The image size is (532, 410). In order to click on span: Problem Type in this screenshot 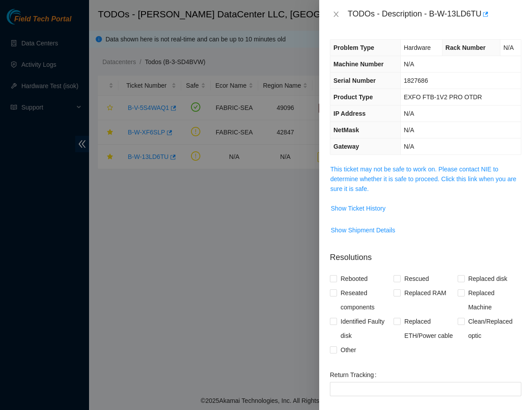, I will do `click(354, 47)`.